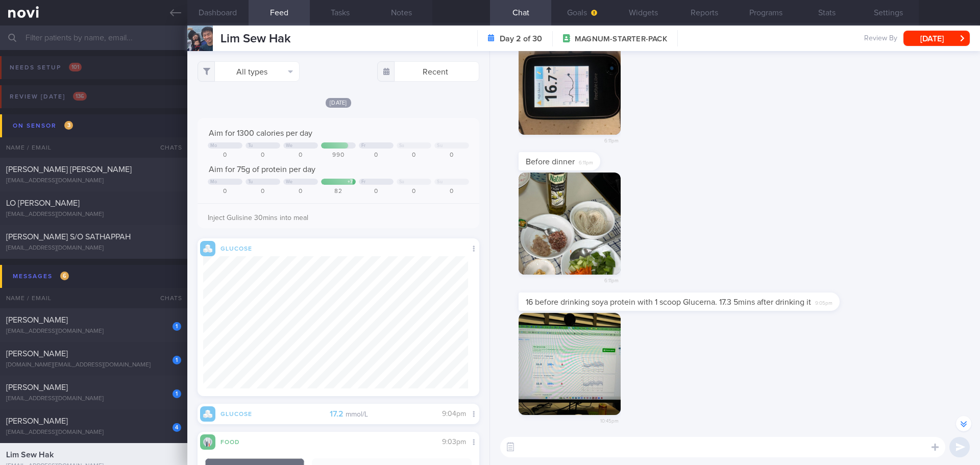 The image size is (980, 465). What do you see at coordinates (824, 302) in the screenshot?
I see `span: 9:05pm` at bounding box center [824, 302].